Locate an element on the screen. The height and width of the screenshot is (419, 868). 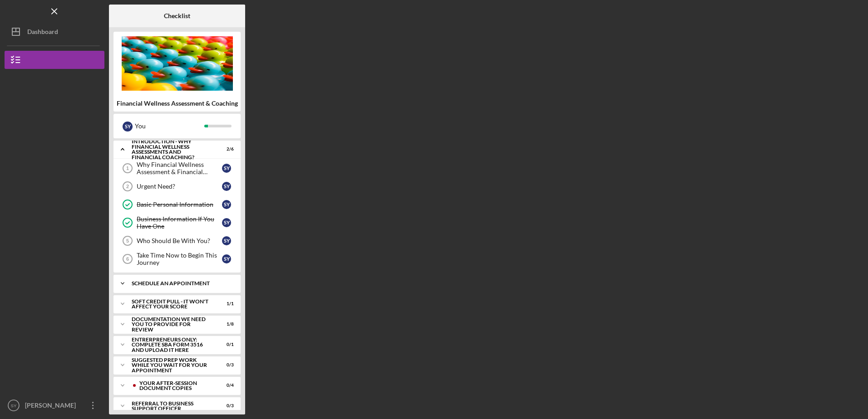
div: Who Should Be With You? is located at coordinates (179, 240).